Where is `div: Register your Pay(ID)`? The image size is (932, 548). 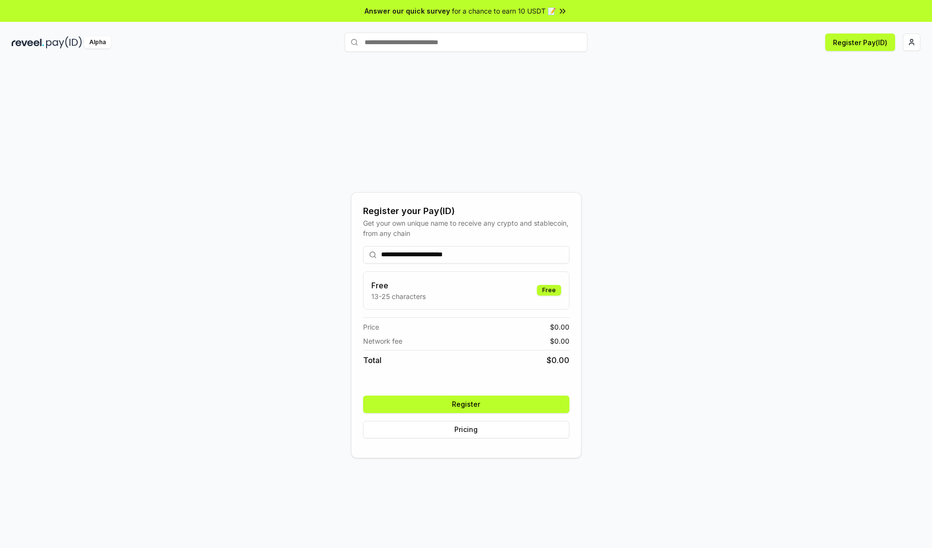
div: Register your Pay(ID) is located at coordinates (466, 211).